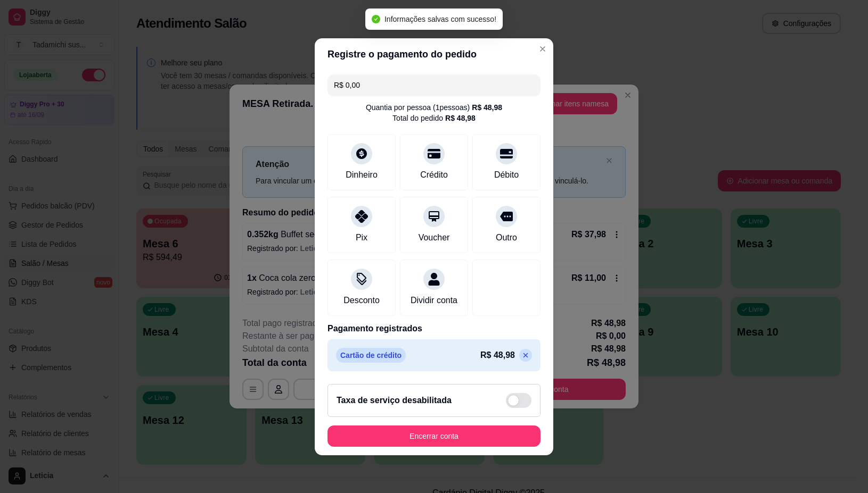 Image resolution: width=868 pixels, height=493 pixels. Describe the element at coordinates (441, 19) in the screenshot. I see `span: Informações salvas com sucesso!` at that location.